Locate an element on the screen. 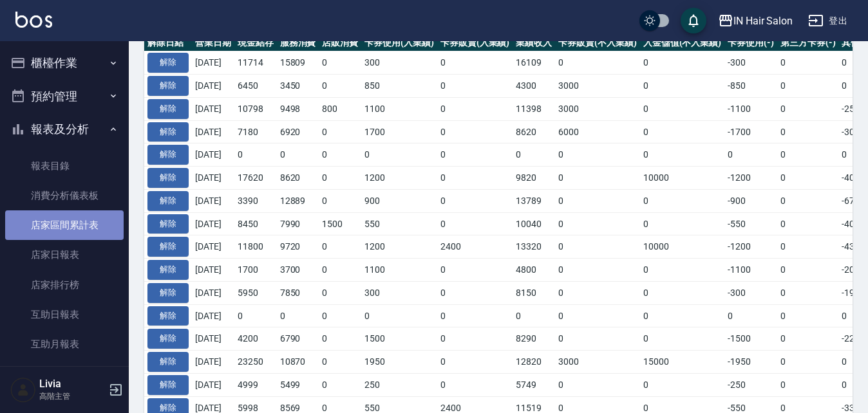  td: 800 is located at coordinates (340, 109).